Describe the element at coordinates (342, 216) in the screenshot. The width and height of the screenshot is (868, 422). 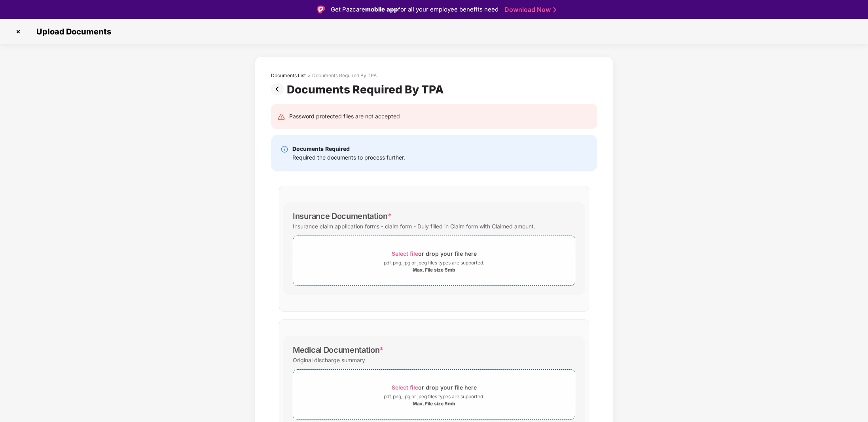
I see `div: Insurance Documentation` at that location.